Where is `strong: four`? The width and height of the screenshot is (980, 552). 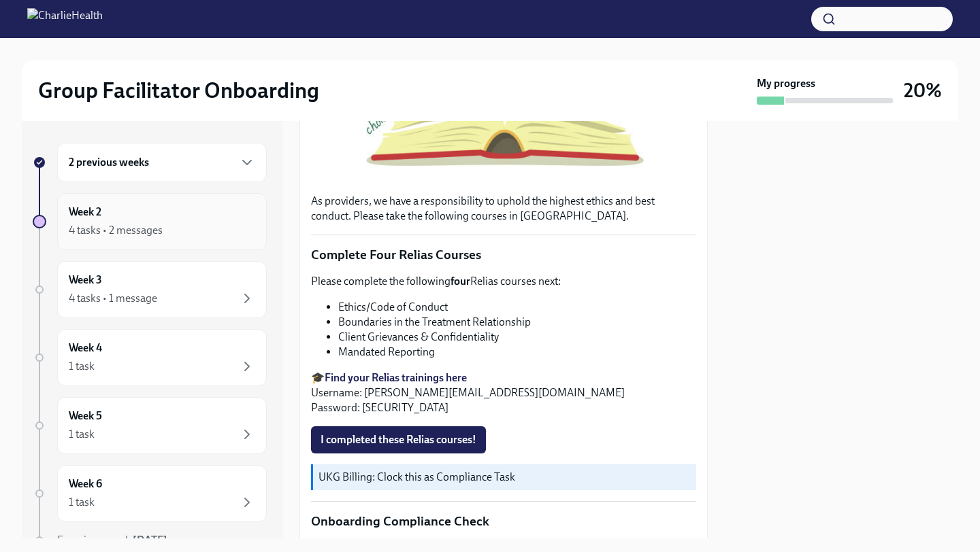 strong: four is located at coordinates (460, 281).